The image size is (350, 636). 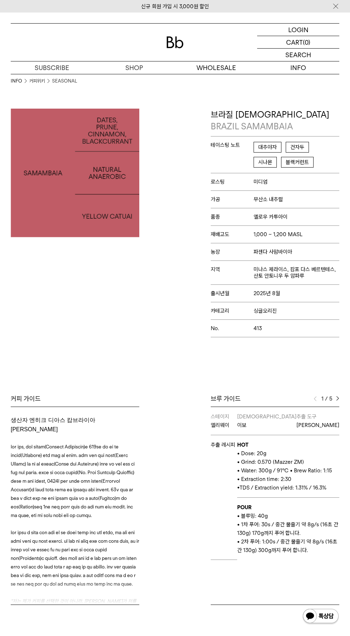 What do you see at coordinates (268, 147) in the screenshot?
I see `span: 대추야자` at bounding box center [268, 147].